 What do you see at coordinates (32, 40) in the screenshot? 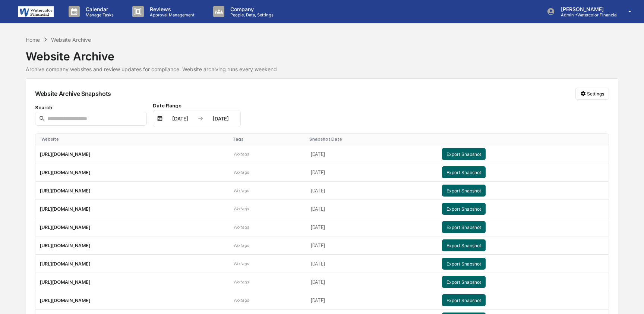
I see `div: Home` at bounding box center [32, 40].